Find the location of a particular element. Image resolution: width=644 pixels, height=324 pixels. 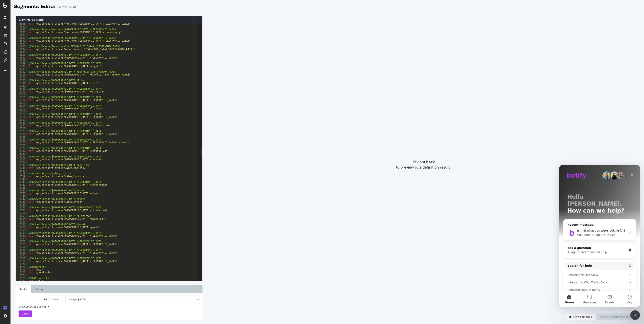

div: 3694 is located at coordinates (22, 49).